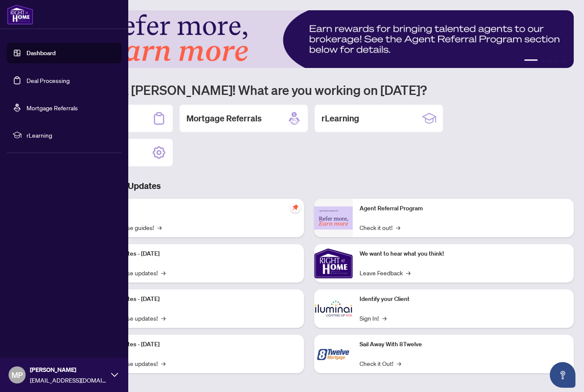 Image resolution: width=584 pixels, height=392 pixels. I want to click on span: rLearning, so click(71, 135).